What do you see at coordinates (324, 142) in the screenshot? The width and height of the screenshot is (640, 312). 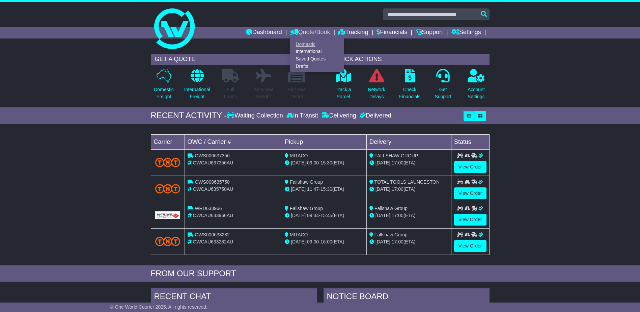 I see `td: Pickup` at bounding box center [324, 142].